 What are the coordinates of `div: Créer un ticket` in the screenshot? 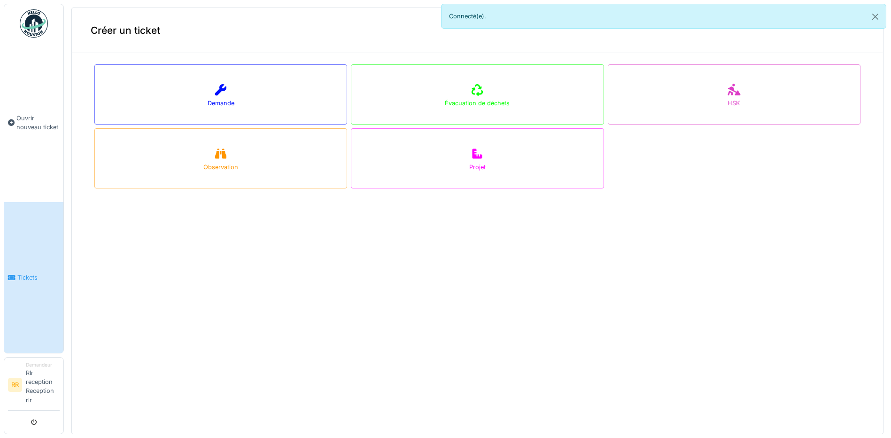 It's located at (477, 31).